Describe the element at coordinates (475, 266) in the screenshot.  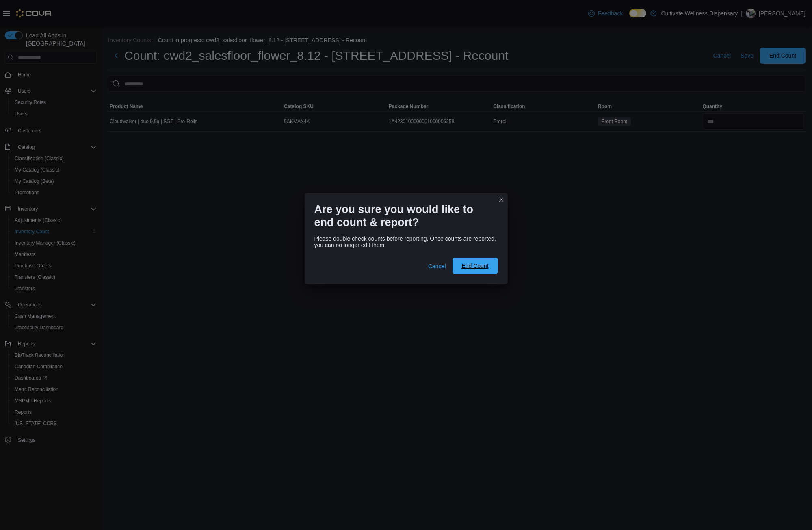
I see `button: End Count` at that location.